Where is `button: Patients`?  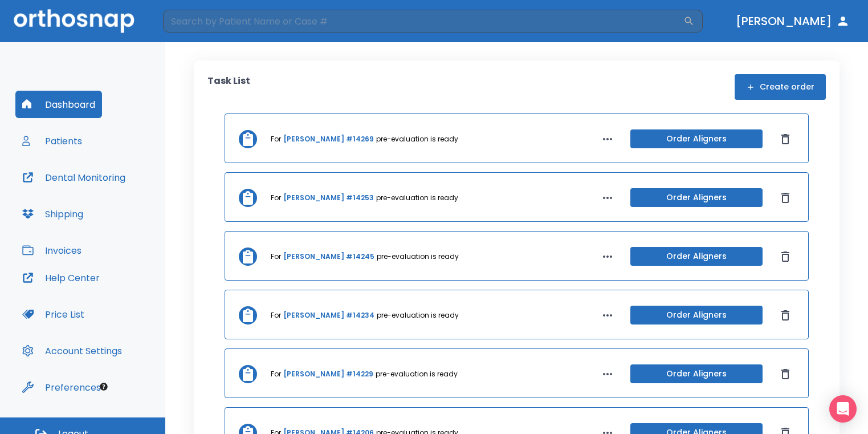
button: Patients is located at coordinates (52, 141).